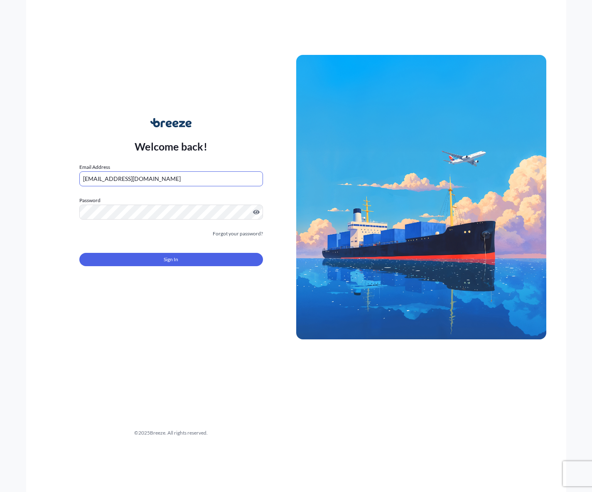 The width and height of the screenshot is (592, 492). What do you see at coordinates (171, 259) in the screenshot?
I see `span: Sign In` at bounding box center [171, 259].